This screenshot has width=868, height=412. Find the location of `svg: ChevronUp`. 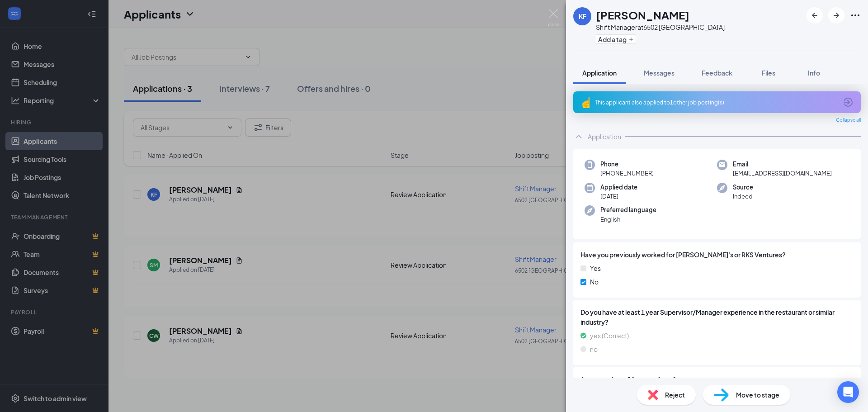

svg: ChevronUp is located at coordinates (578, 136).